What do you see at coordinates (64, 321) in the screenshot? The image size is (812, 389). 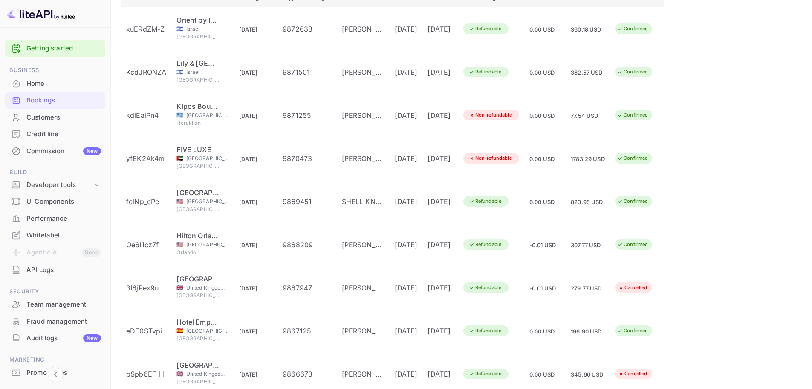 I see `div: Fraud management` at bounding box center [64, 321].